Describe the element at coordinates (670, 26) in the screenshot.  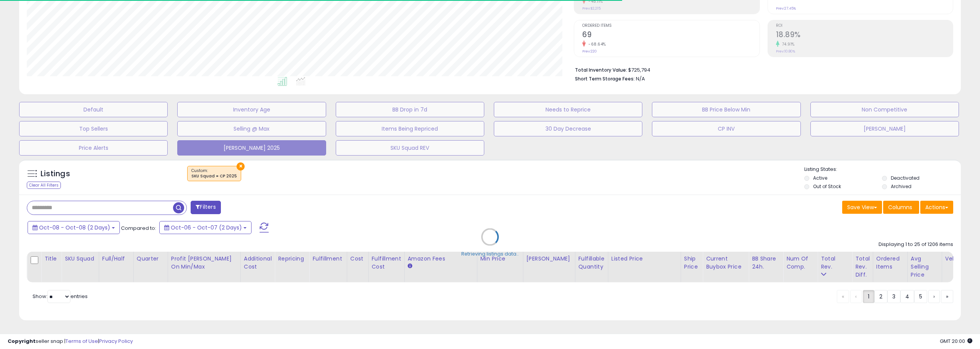
I see `span: Ordered Items` at that location.